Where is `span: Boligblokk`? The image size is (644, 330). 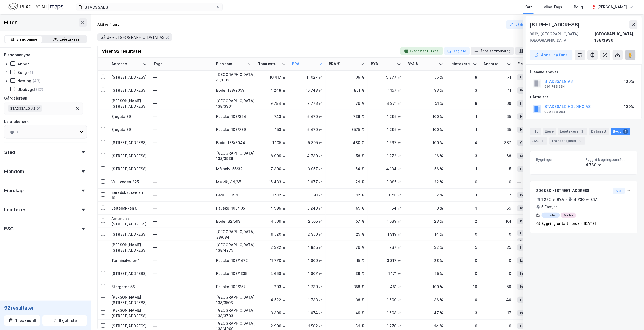
span: Boligblokk is located at coordinates (528, 90).